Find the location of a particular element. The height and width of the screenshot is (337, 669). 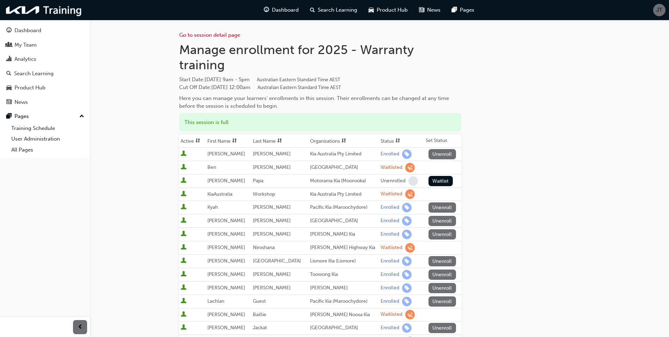

a: Go to session detail page is located at coordinates (210, 35).